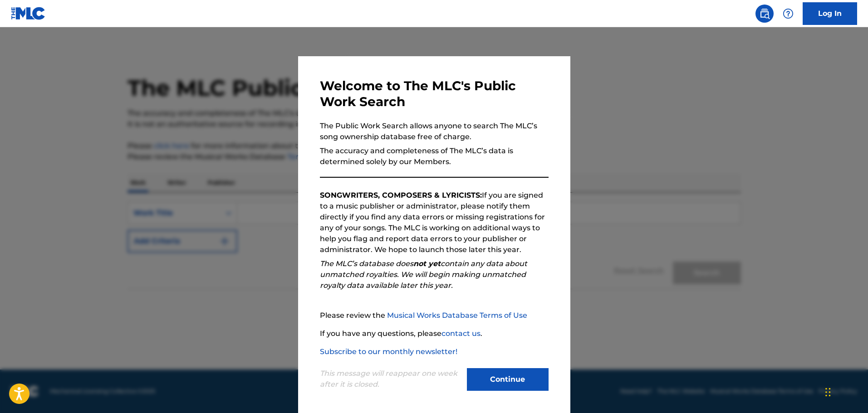  Describe the element at coordinates (434, 131) in the screenshot. I see `p: The Public Work Search allows anyone to search The MLC’s song ownership database free of charge.` at that location.